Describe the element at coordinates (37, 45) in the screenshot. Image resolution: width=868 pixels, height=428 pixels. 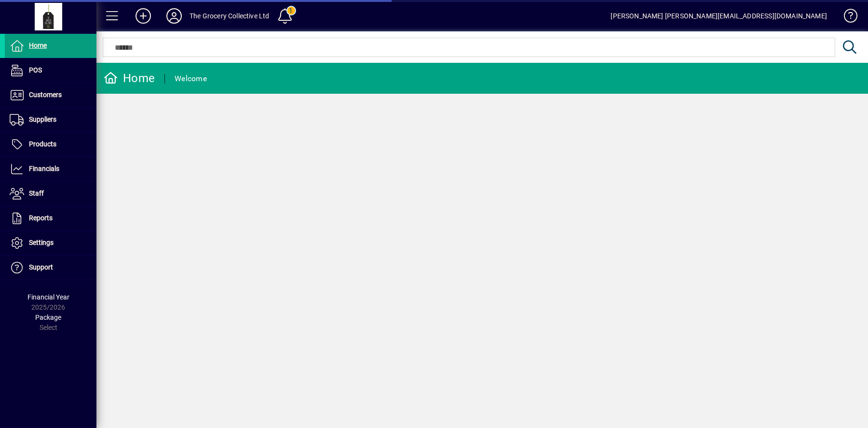
I see `span: Home` at that location.